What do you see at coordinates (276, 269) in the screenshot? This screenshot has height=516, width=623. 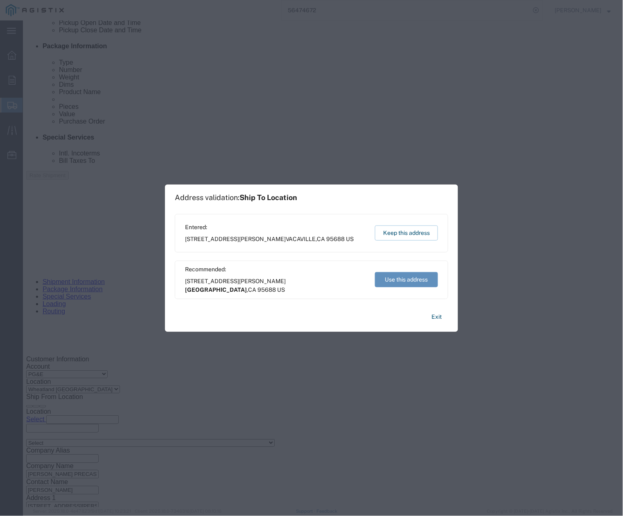 I see `span: Recommended:` at bounding box center [276, 269].